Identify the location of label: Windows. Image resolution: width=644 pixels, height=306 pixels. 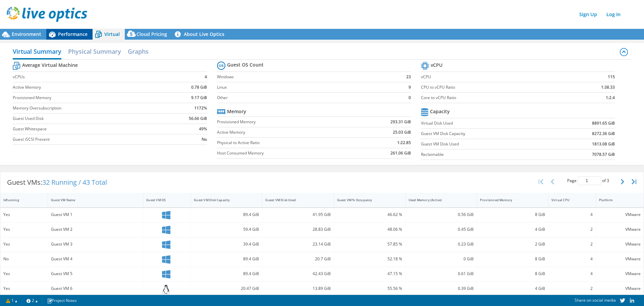
(305, 77).